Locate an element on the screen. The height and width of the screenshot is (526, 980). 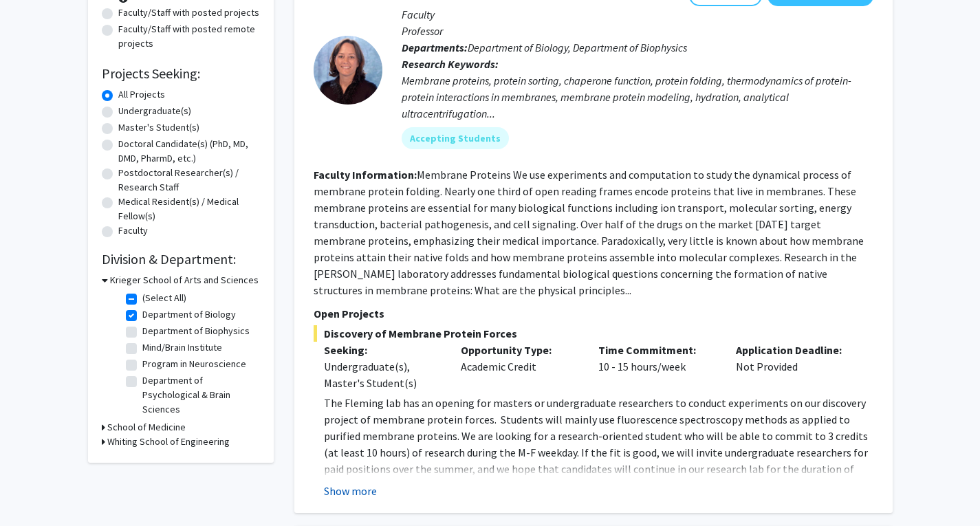
p: The Fleming lab has an opening for masters or undergraduate researchers to conduct experiments on... is located at coordinates (598, 453).